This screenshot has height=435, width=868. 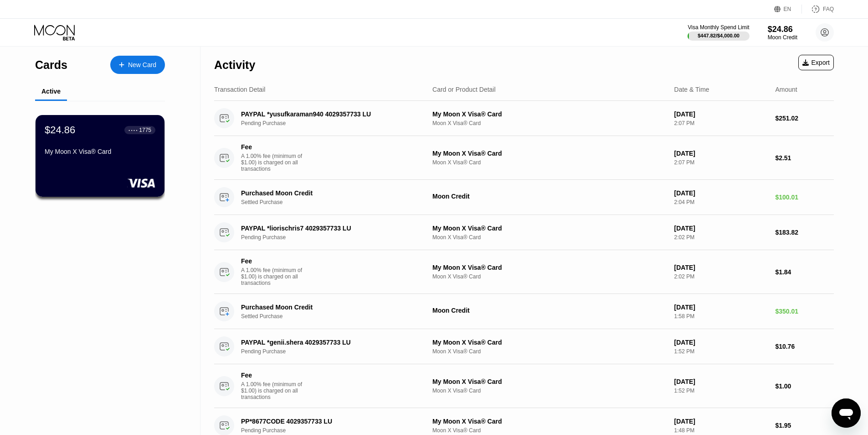 What do you see at coordinates (805, 158) in the screenshot?
I see `div: $2.51` at bounding box center [805, 158].